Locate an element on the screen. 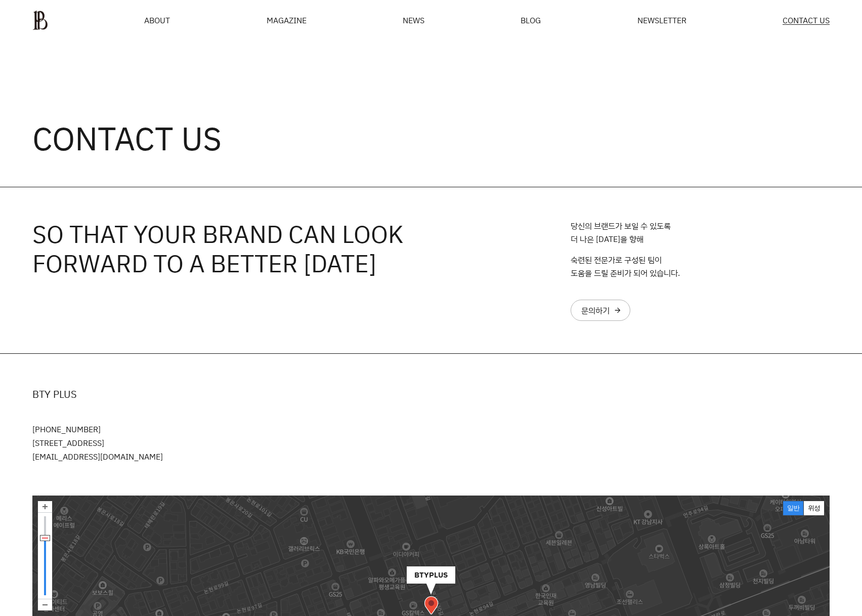 The height and width of the screenshot is (616, 862). a: CONTACT US is located at coordinates (806, 20).